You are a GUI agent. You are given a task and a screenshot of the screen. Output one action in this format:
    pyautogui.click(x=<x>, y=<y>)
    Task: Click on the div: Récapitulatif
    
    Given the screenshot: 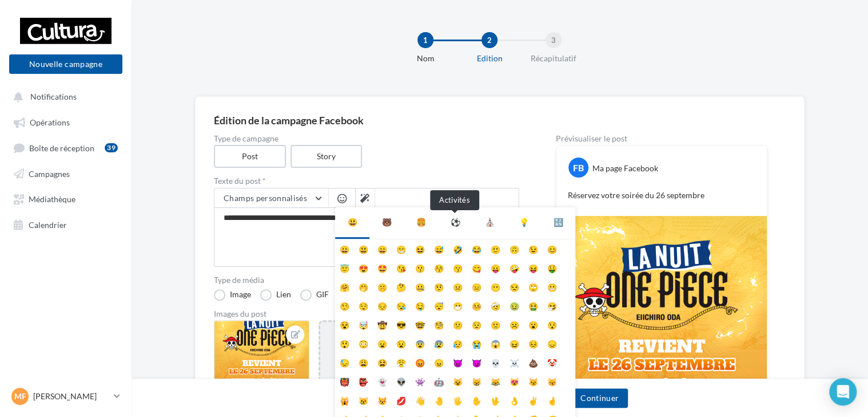 What is the action you would take?
    pyautogui.click(x=553, y=59)
    